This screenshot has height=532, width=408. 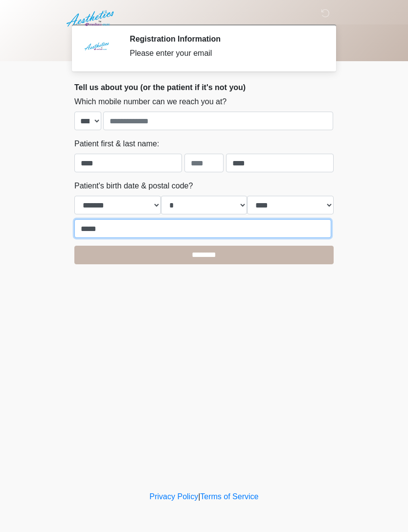 I want to click on label: Patient's birth date & postal code?, so click(x=134, y=186).